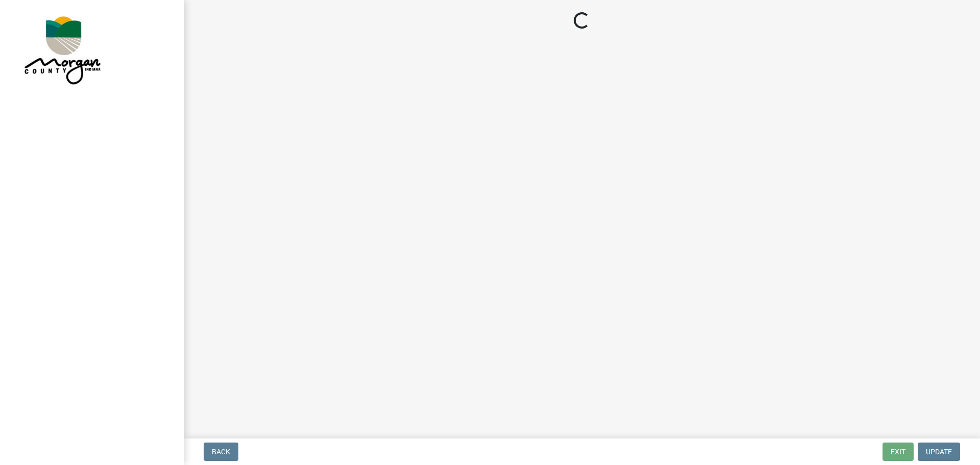  I want to click on span: Update, so click(939, 452).